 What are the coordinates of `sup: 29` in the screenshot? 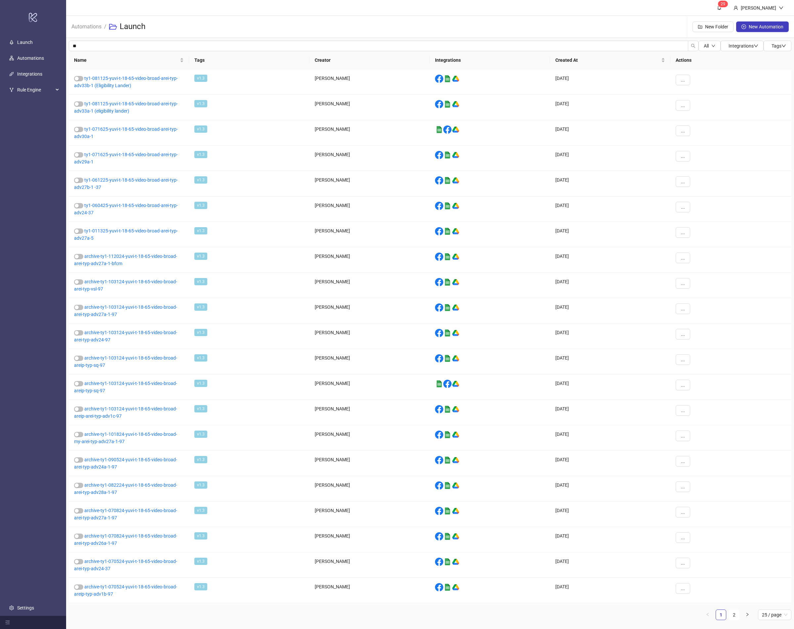 It's located at (723, 4).